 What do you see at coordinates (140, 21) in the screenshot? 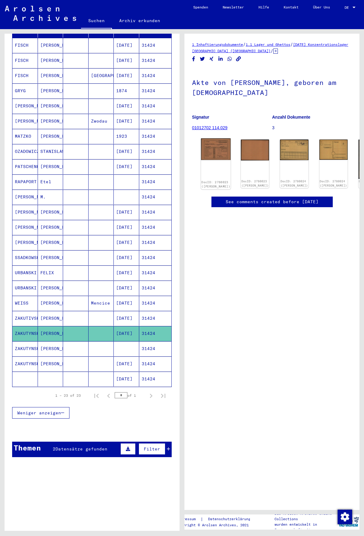
I see `a: Archiv erkunden` at bounding box center [140, 21].